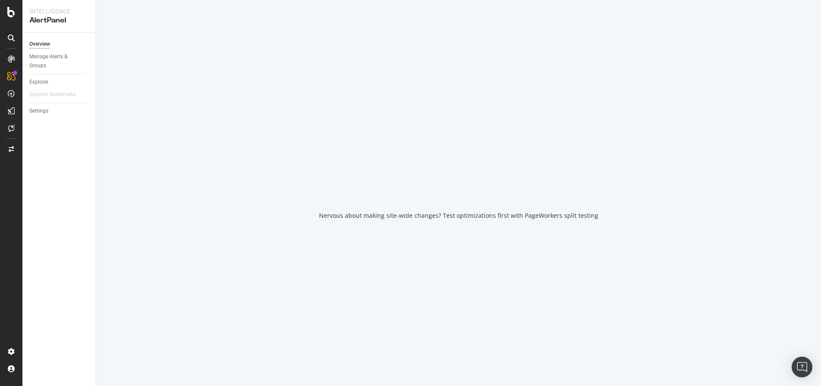 The height and width of the screenshot is (386, 821). Describe the element at coordinates (59, 61) in the screenshot. I see `a: Manage Alerts & Groups` at that location.